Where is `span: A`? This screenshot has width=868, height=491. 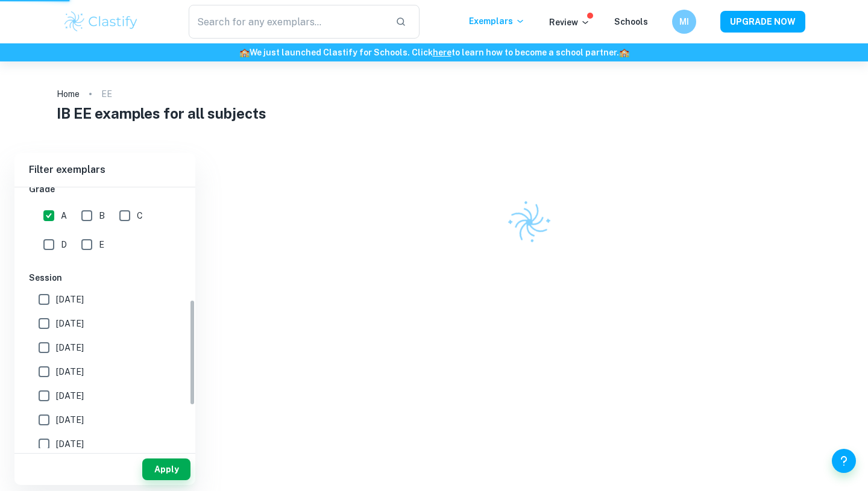 span: A is located at coordinates (64, 215).